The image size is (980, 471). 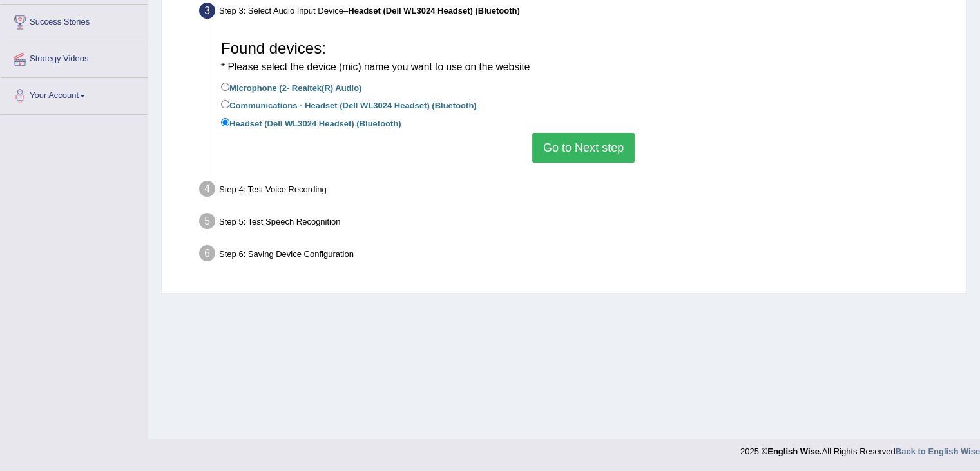 What do you see at coordinates (937, 451) in the screenshot?
I see `strong: Back to English Wise` at bounding box center [937, 451].